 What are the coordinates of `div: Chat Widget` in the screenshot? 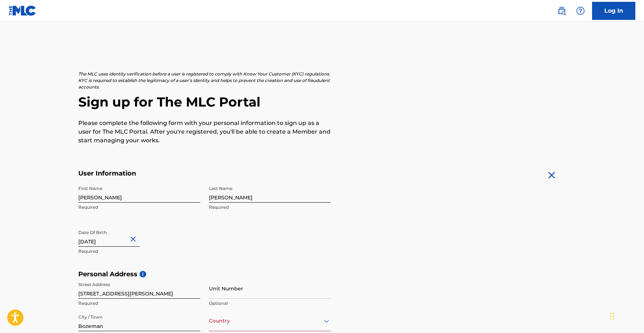 It's located at (626, 316).